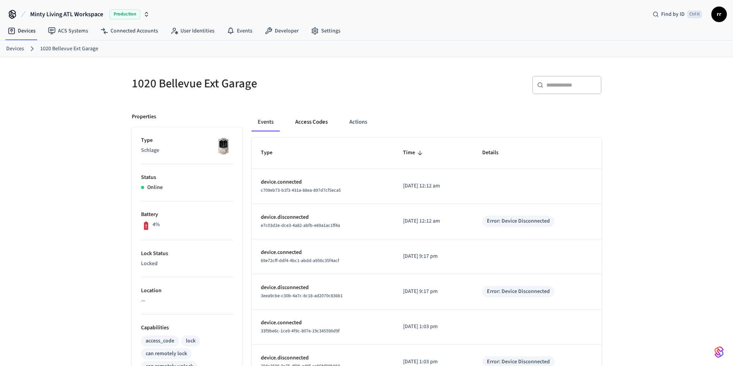 This screenshot has height=366, width=733. What do you see at coordinates (302, 296) in the screenshot?
I see `span: 3eea9cbe-c30b-4a7c-8c18-ad2070c836b1` at bounding box center [302, 296].